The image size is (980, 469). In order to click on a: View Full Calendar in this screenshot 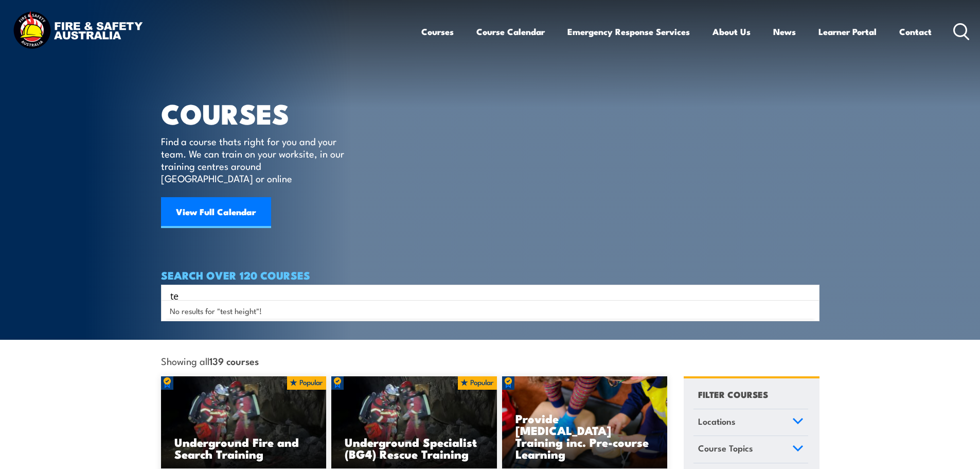, I will do `click(216, 213)`.